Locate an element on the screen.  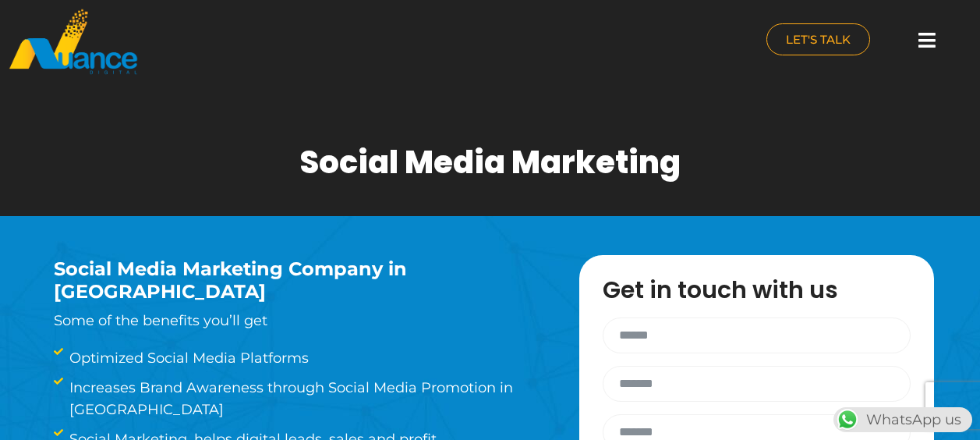
img: WhatsApp is located at coordinates (848, 420).